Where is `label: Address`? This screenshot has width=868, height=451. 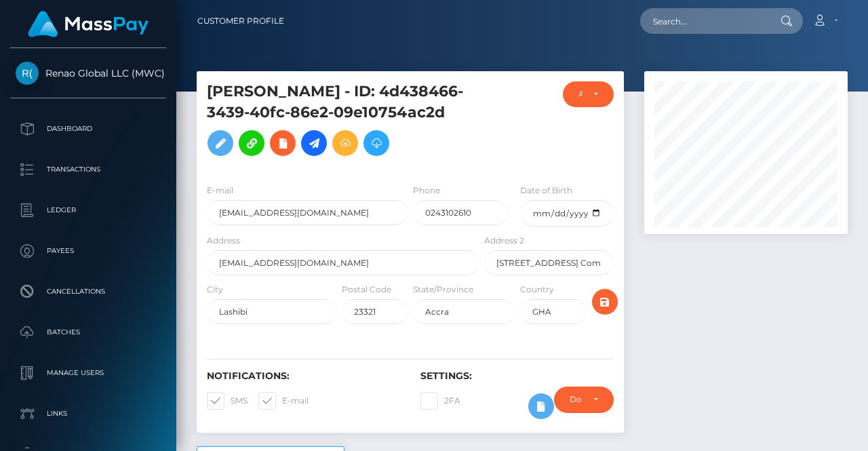
label: Address is located at coordinates (223, 240).